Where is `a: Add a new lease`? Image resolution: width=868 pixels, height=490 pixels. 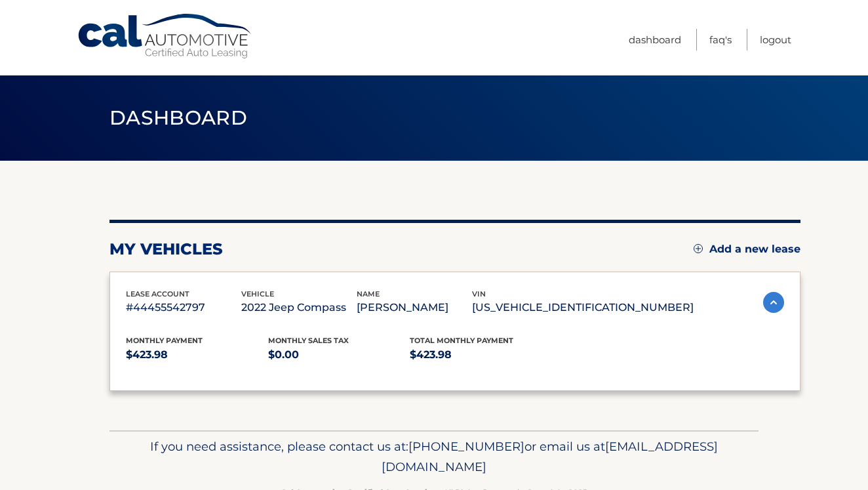 a: Add a new lease is located at coordinates (747, 249).